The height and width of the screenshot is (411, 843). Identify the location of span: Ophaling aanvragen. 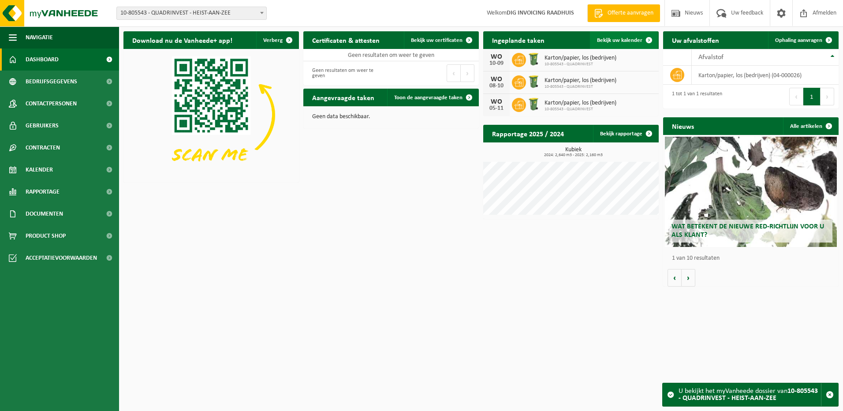
(799, 40).